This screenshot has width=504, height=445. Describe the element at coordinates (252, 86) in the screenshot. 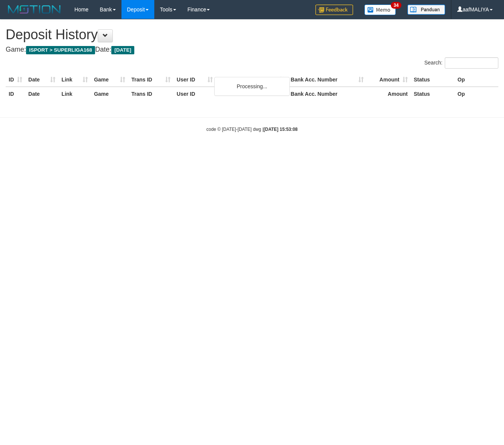

I see `div: Processing...` at that location.